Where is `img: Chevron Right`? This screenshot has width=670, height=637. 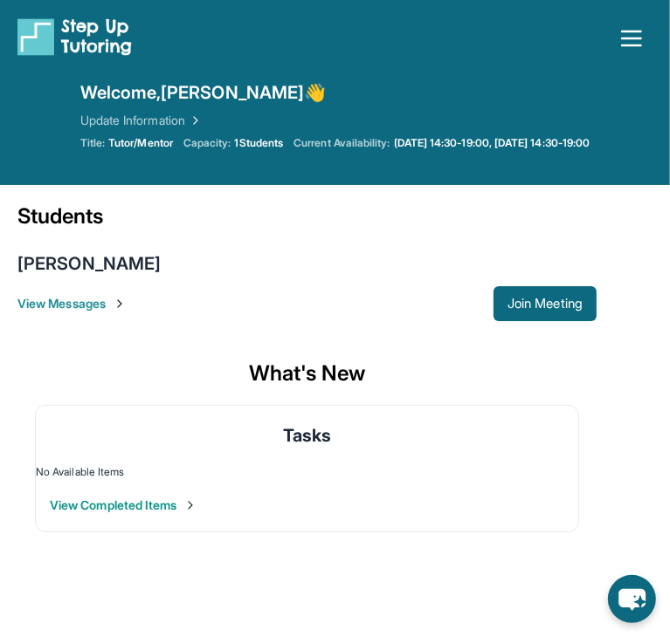 img: Chevron Right is located at coordinates (194, 120).